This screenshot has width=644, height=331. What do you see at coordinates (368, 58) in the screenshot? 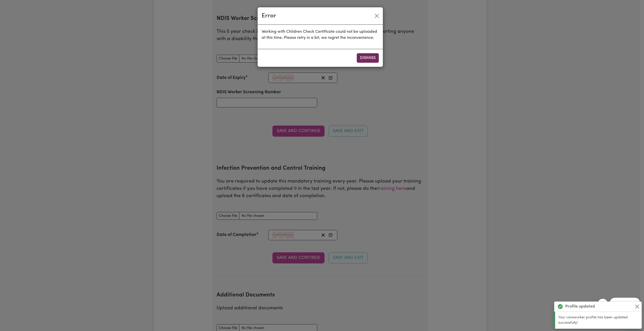
I see `button: Dismiss` at bounding box center [368, 58].